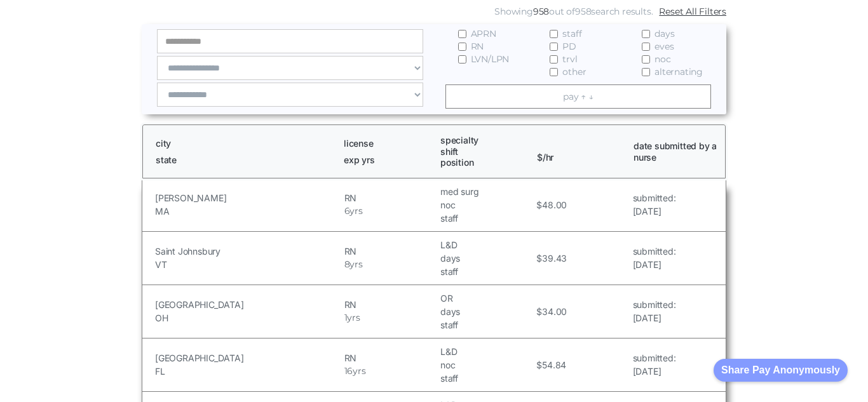  Describe the element at coordinates (574, 72) in the screenshot. I see `span: other` at that location.